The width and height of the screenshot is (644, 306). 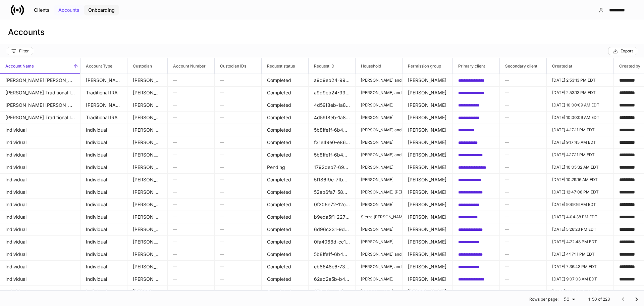 I want to click on h6: Account Number, so click(x=186, y=66).